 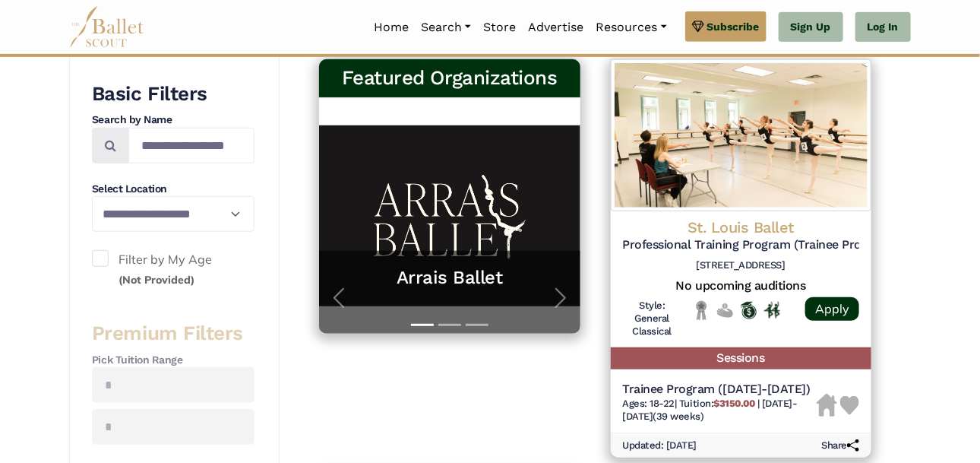 I want to click on input: Search by names..., so click(x=192, y=145).